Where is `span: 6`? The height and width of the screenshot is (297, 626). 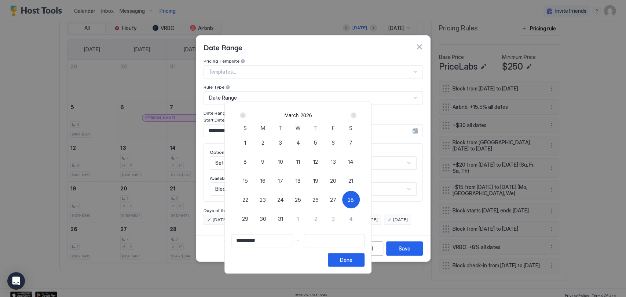 span: 6 is located at coordinates (333, 143).